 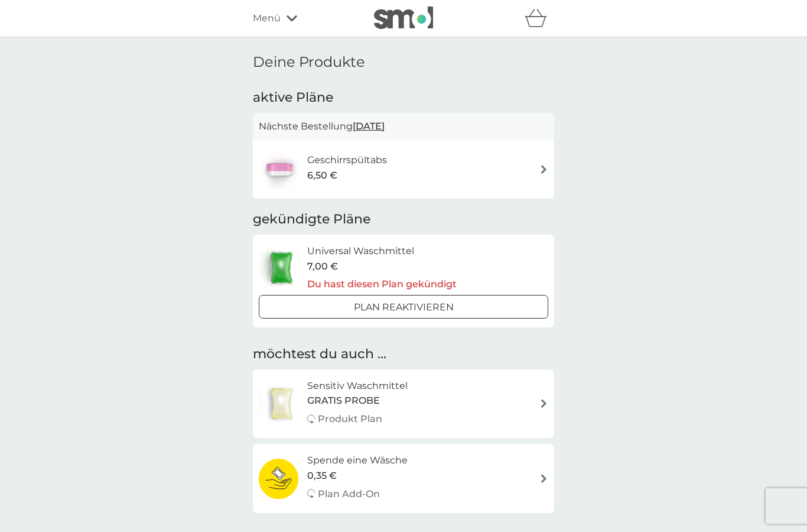 I want to click on span: 0,35 €, so click(x=322, y=476).